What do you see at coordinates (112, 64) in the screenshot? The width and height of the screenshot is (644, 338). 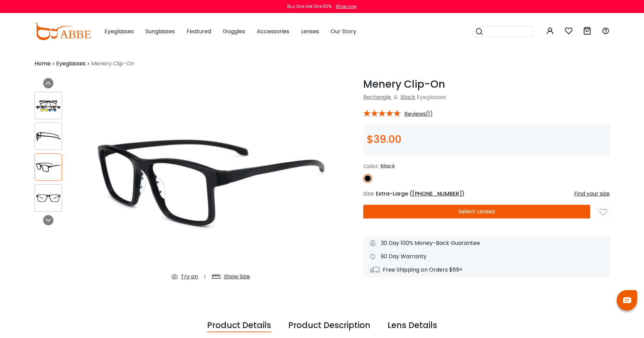 I see `span: Menery Clip-On` at bounding box center [112, 64].